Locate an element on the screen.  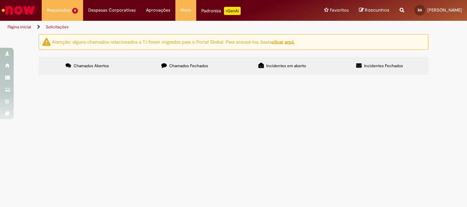
a: Solicitações is located at coordinates (57, 27).